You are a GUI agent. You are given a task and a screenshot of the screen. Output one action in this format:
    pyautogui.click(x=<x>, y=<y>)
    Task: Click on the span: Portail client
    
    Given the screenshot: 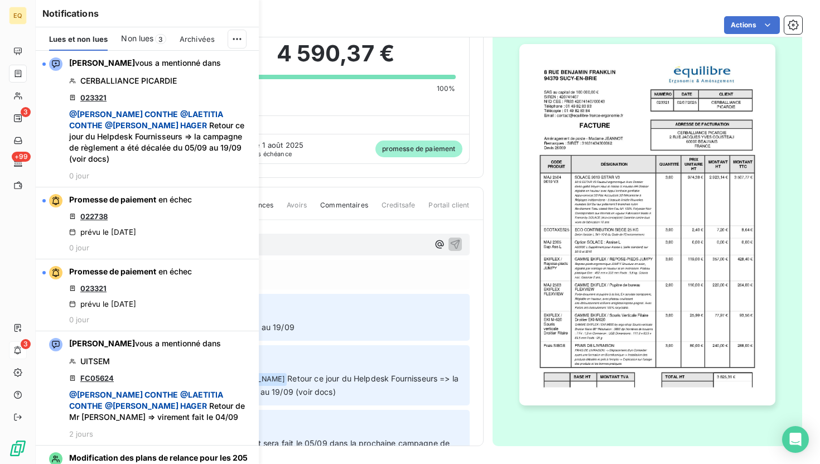 What is the action you would take?
    pyautogui.click(x=448, y=210)
    